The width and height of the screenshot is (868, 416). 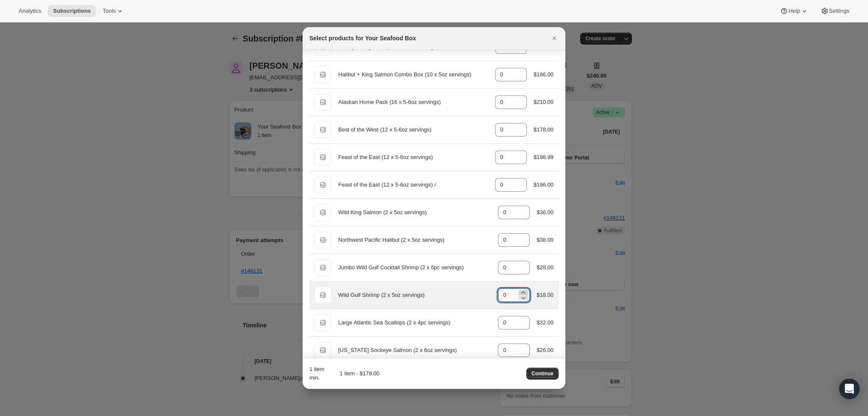 I want to click on div: $186.00, so click(x=543, y=74).